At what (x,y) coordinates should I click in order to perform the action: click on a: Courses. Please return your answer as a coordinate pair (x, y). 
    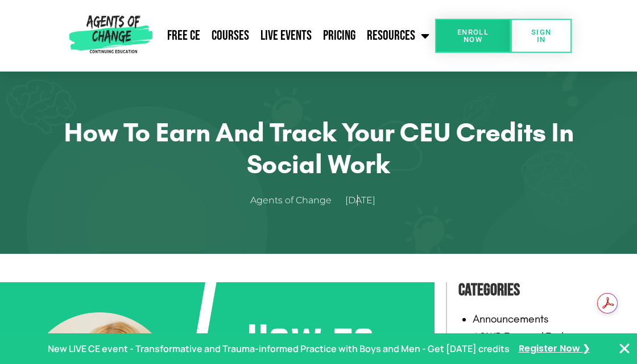
    Looking at the image, I should click on (230, 36).